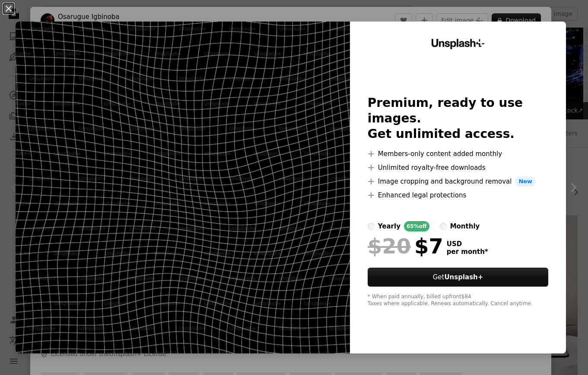  I want to click on h2: Premium, ready to use images. Get unlimited access., so click(458, 119).